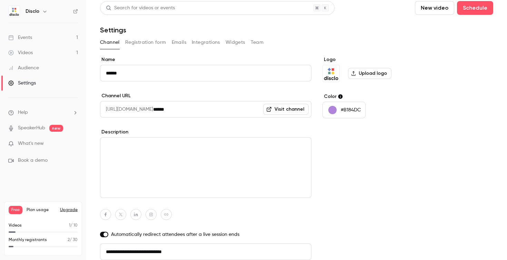  I want to click on label: Channel URL, so click(206, 96).